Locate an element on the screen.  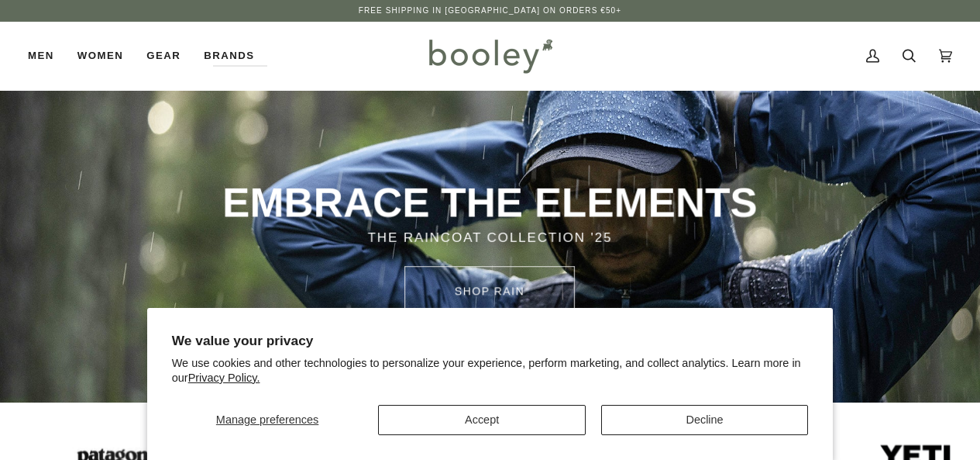
div: Men is located at coordinates (46, 56).